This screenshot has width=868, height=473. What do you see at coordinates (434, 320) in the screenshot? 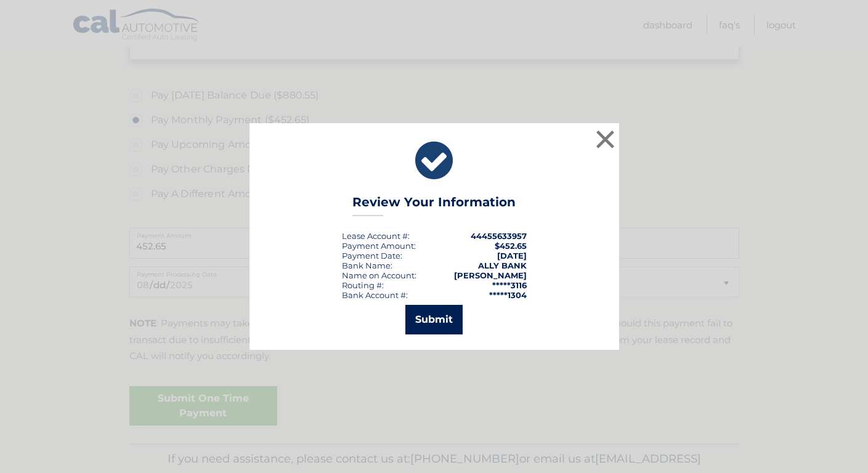
I see `button: Submit` at bounding box center [434, 320].